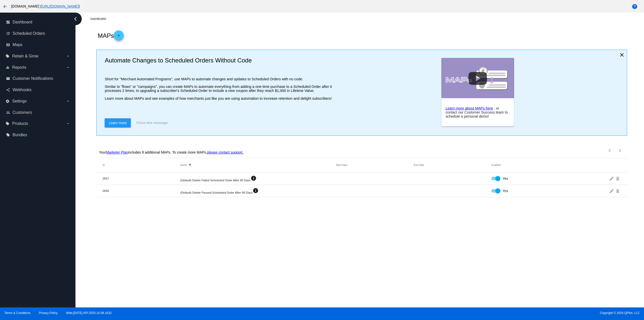 This screenshot has width=644, height=320. What do you see at coordinates (258, 178) in the screenshot?
I see `mat-cell: (Default) Delete Failed Scheduled Order After 90 Days` at bounding box center [258, 178].